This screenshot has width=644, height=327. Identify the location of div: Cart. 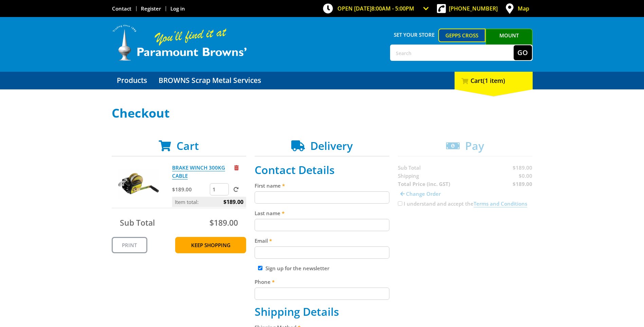
(494, 81).